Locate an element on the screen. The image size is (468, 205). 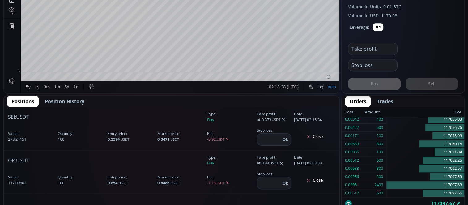
div: 400 is located at coordinates (379, 119).